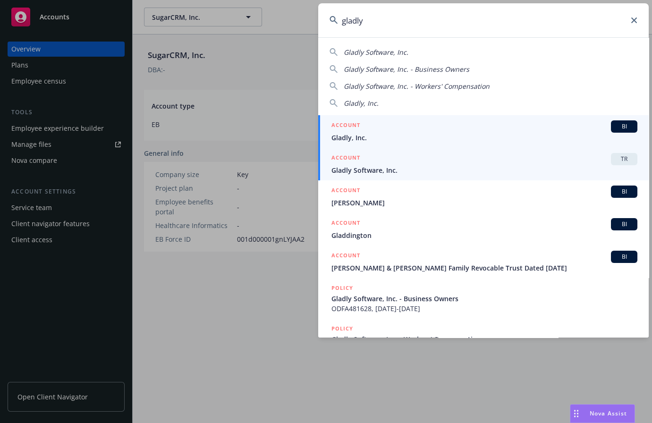 The image size is (652, 423). I want to click on a: ACCOUNTBIGladly, Inc., so click(483, 131).